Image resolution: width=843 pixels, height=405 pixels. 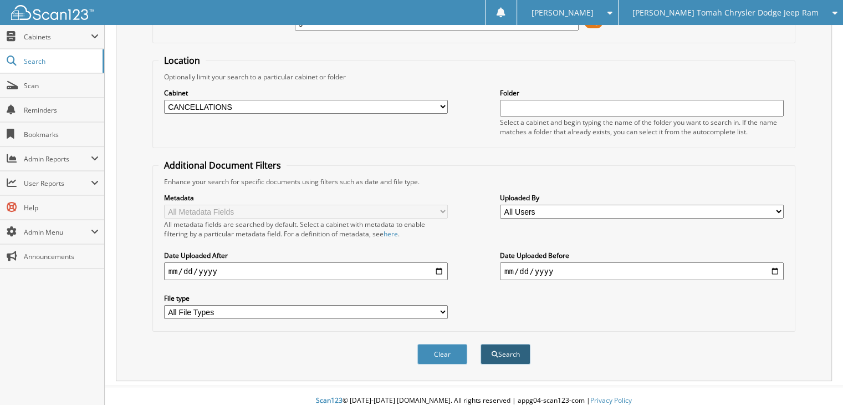 What do you see at coordinates (474, 77) in the screenshot?
I see `div: Optionally limit your search to a particular cabinet or folder` at bounding box center [474, 77].